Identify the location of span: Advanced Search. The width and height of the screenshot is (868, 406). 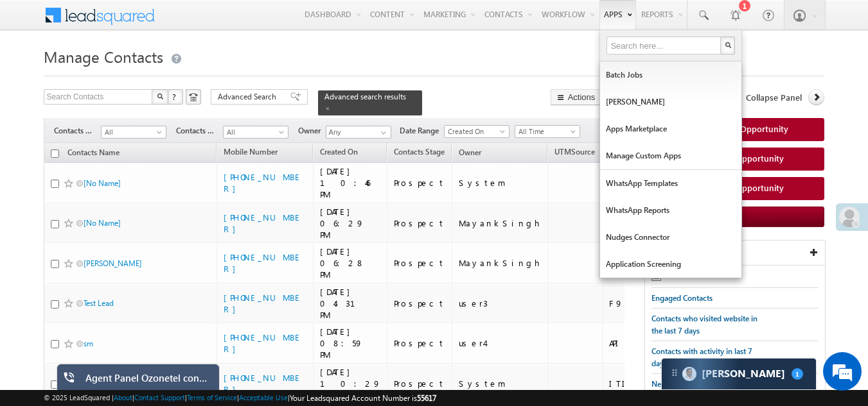
(248, 96).